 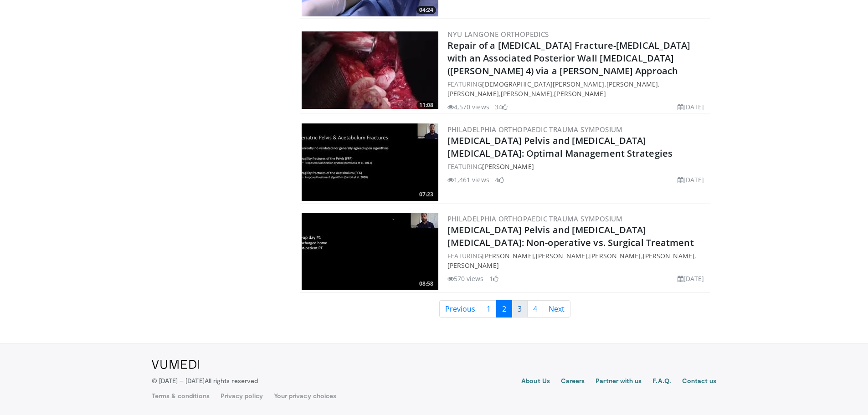 What do you see at coordinates (466, 278) in the screenshot?
I see `li: 570 views` at bounding box center [466, 278].